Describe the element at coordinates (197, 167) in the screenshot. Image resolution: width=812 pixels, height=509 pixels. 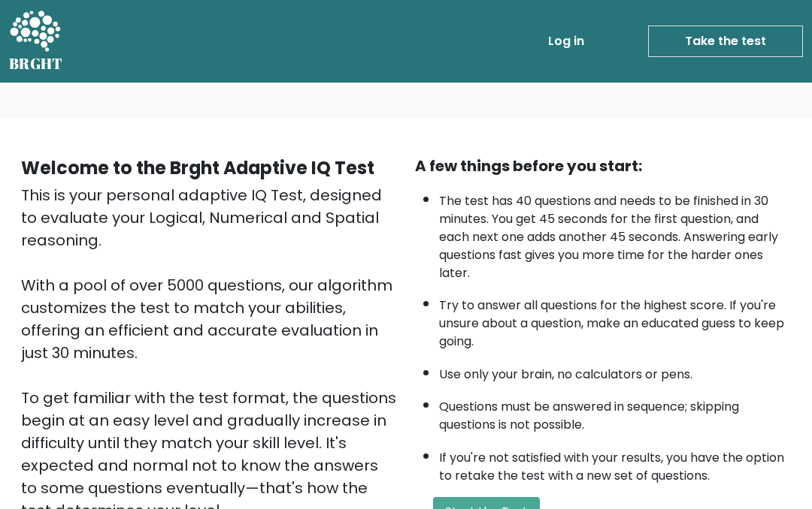
I see `b: Welcome to the Brght Adaptive IQ Test` at that location.